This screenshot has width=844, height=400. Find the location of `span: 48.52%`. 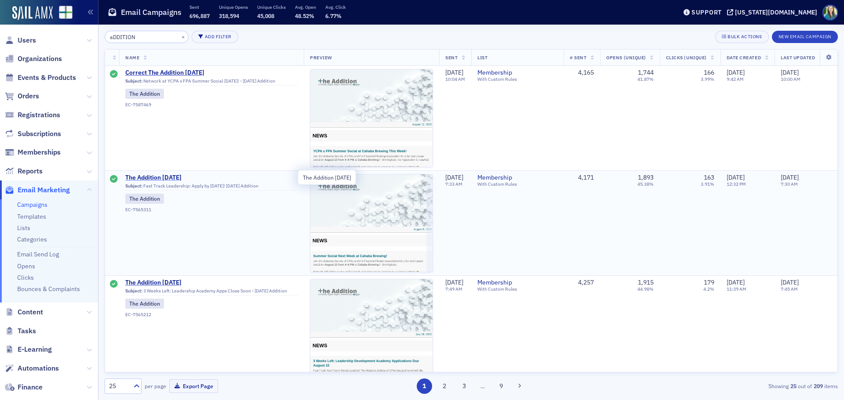

span: 48.52% is located at coordinates (305, 16).